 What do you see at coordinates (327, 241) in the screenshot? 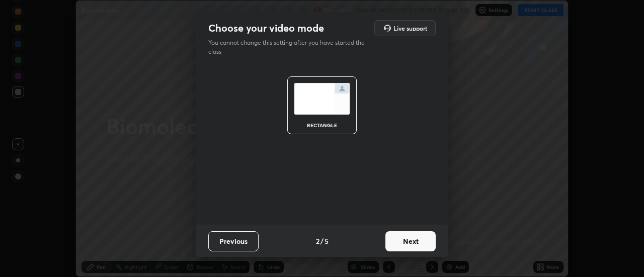
I see `h4: 5` at bounding box center [327, 241].